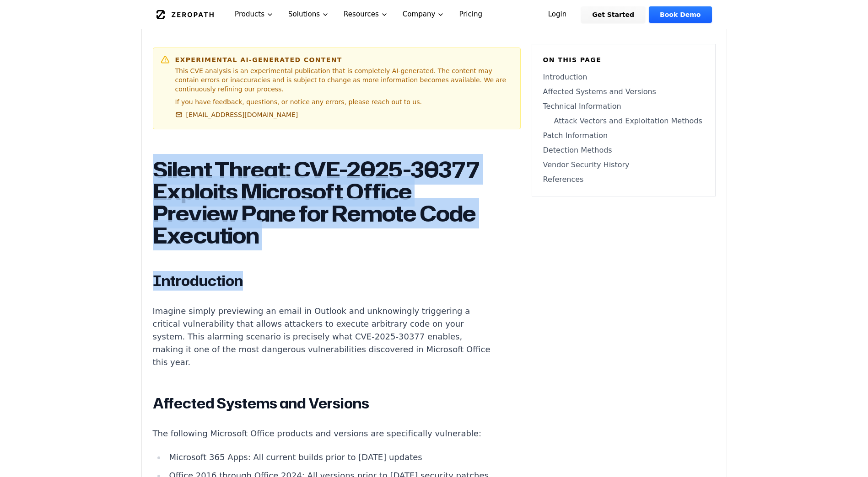 This screenshot has height=477, width=868. Describe the element at coordinates (623, 165) in the screenshot. I see `a: Vendor Security History` at that location.